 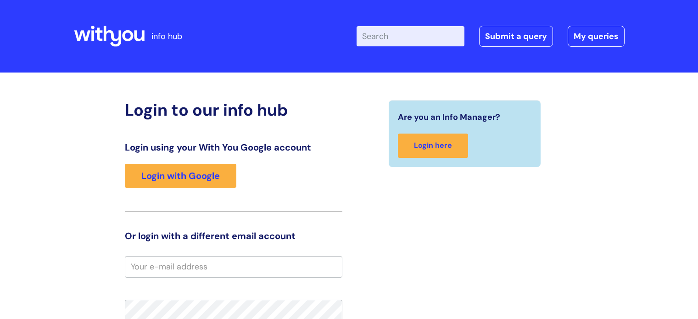 What do you see at coordinates (234, 147) in the screenshot?
I see `h3: Login using your With You Google account` at bounding box center [234, 147].